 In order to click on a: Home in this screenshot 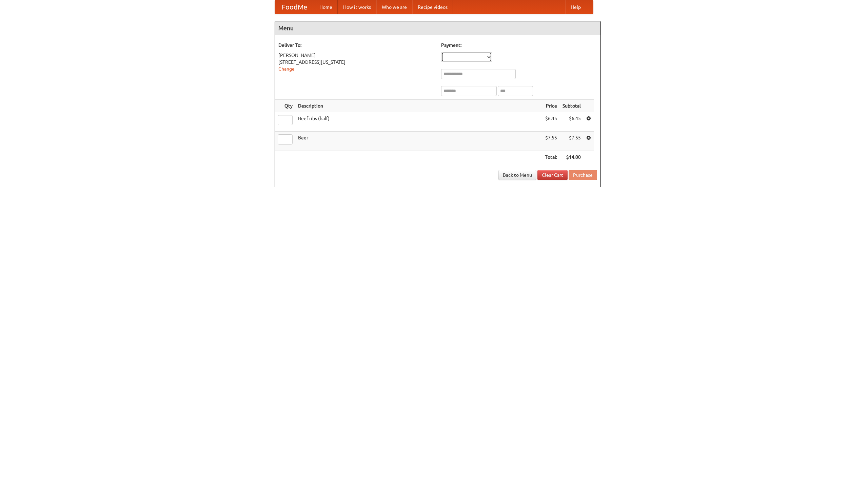, I will do `click(326, 7)`.